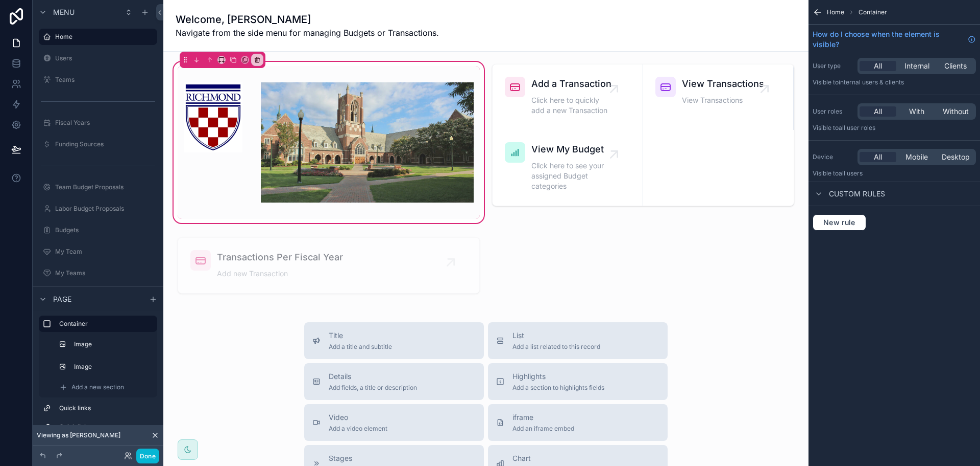 The height and width of the screenshot is (466, 980). What do you see at coordinates (98, 144) in the screenshot?
I see `a: Funding Sources` at bounding box center [98, 144].